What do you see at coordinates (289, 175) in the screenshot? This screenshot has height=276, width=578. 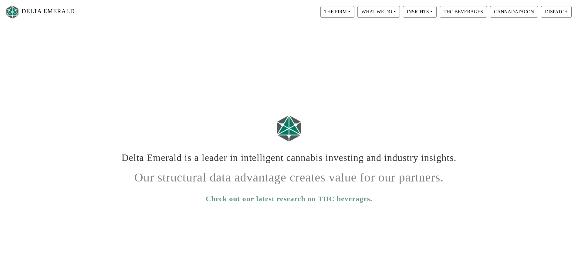 I see `h1: Our structural data advantage creates value for our partners.` at bounding box center [289, 175].